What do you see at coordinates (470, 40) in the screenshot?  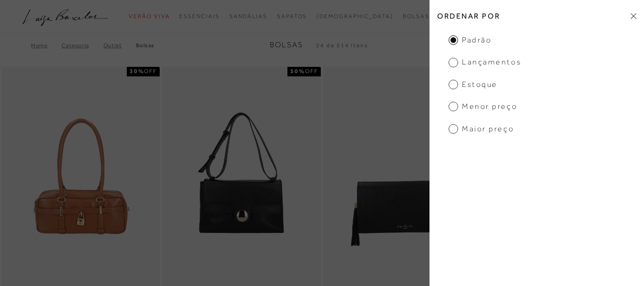 I see `span: Padrão` at bounding box center [470, 40].